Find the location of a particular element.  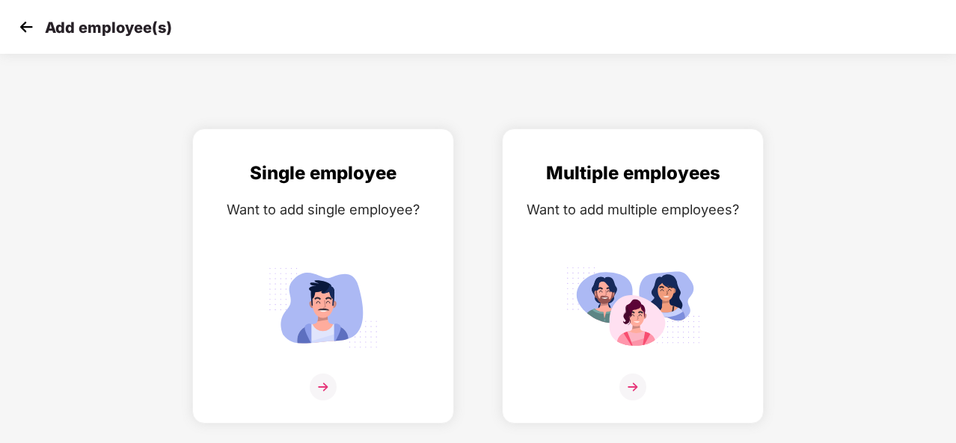

img: svg+xml;base64,PHN2ZyB4bWxucz0iaHR0cDovL3d3dy53My5vcmcvMjAwMC9zdmciIHdpZHRoPSIzMCIgaGVpZ2h0PSIzMC... is located at coordinates (26, 27).